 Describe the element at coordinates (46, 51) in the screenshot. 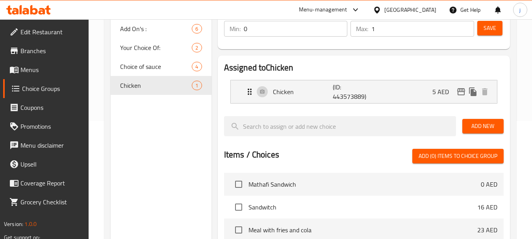

I see `a: Branches` at that location.